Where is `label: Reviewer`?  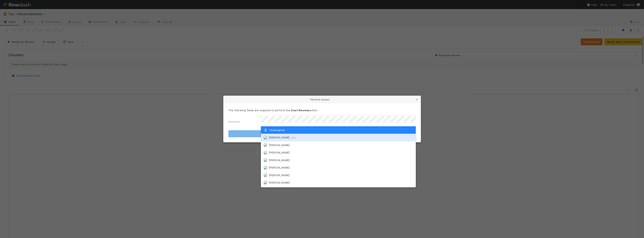 label: Reviewer is located at coordinates (234, 121).